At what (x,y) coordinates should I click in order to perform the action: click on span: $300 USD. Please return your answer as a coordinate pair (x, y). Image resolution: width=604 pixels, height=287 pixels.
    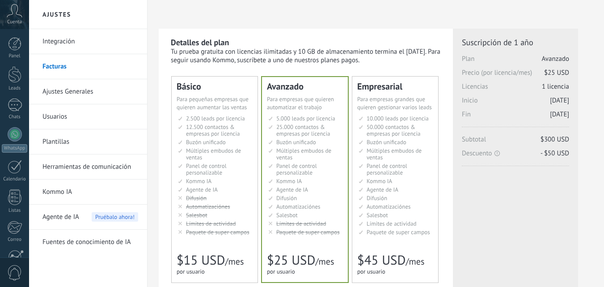
    Looking at the image, I should click on (555, 139).